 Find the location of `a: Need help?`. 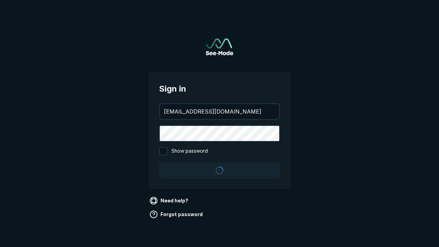

a: Need help? is located at coordinates (169, 200).